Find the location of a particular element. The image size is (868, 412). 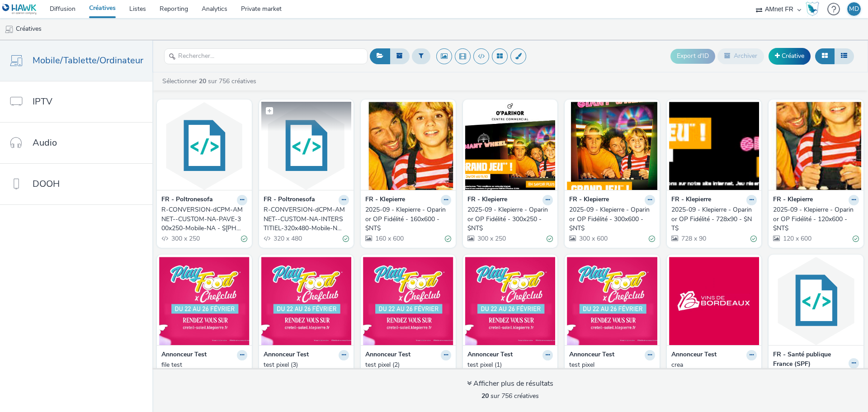

span: Audio is located at coordinates (45, 143).